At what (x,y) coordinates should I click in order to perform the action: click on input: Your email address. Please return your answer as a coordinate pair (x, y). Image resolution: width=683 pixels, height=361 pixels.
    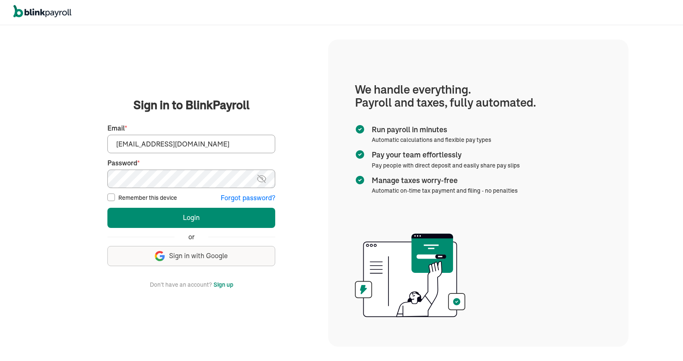
    Looking at the image, I should click on (191, 144).